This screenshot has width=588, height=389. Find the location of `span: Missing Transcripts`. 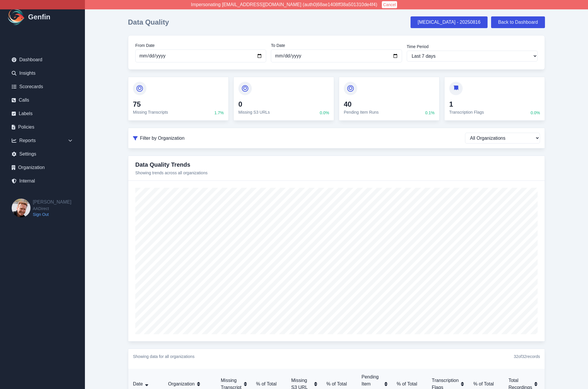

span: Missing Transcripts is located at coordinates (151, 112).